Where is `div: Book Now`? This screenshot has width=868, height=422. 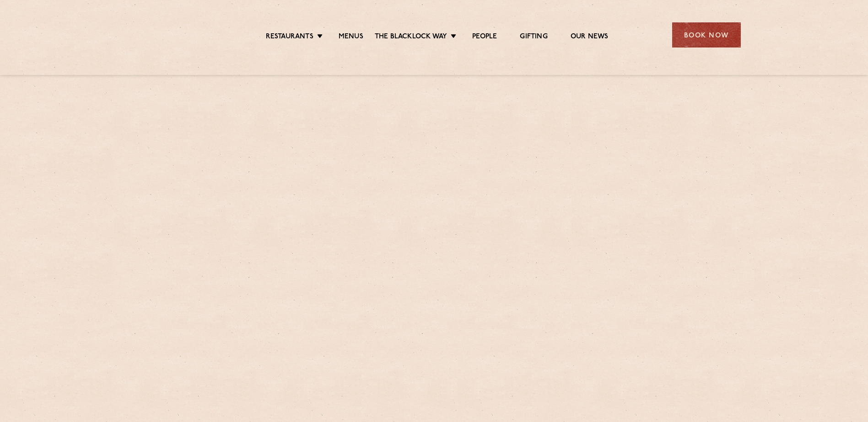
div: Book Now is located at coordinates (707, 35).